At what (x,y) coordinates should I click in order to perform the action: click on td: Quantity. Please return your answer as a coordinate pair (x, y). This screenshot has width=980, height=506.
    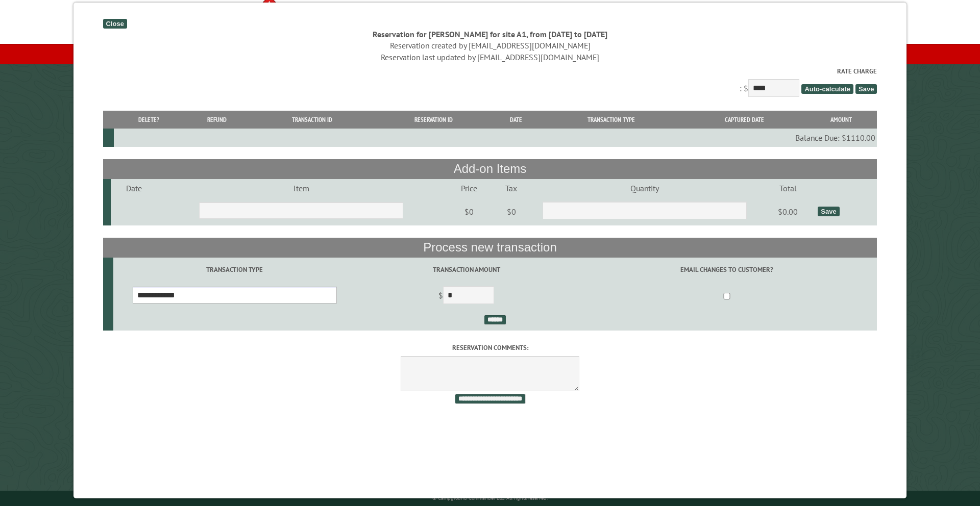
    Looking at the image, I should click on (644, 188).